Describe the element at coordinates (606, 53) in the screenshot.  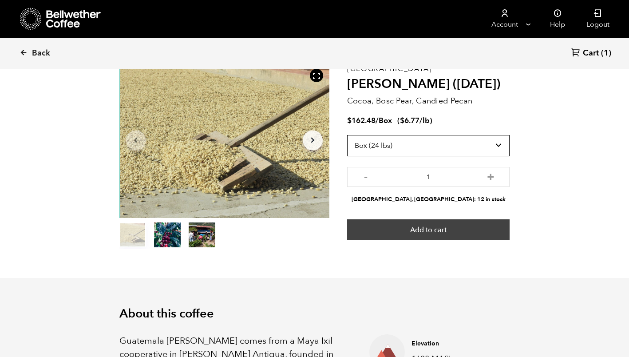
I see `span: (1)` at that location.